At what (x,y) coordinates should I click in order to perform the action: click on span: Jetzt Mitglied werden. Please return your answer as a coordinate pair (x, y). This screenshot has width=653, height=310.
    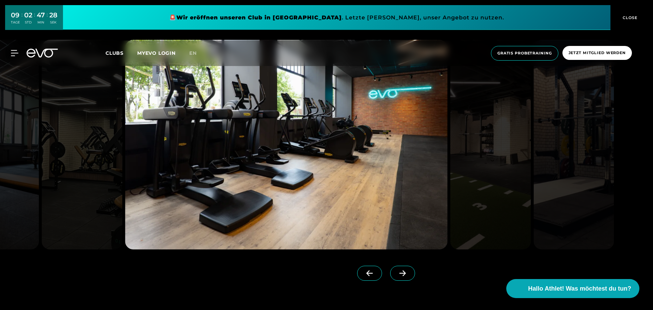
    Looking at the image, I should click on (597, 53).